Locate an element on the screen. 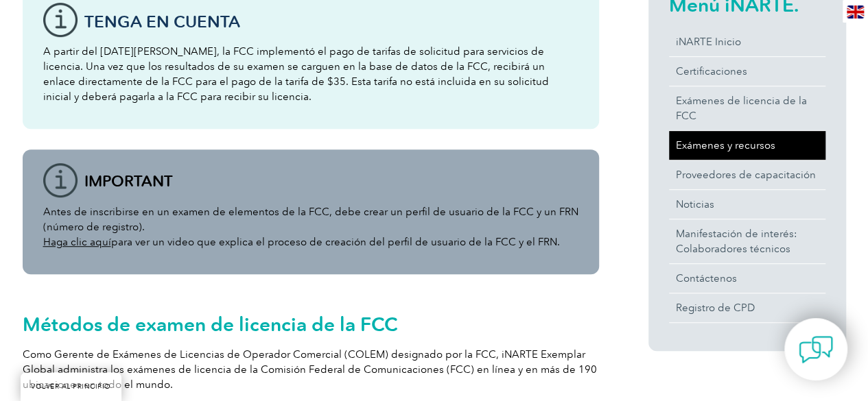  a: Manifestación de interés:Colaboradores técnicos is located at coordinates (747, 241).